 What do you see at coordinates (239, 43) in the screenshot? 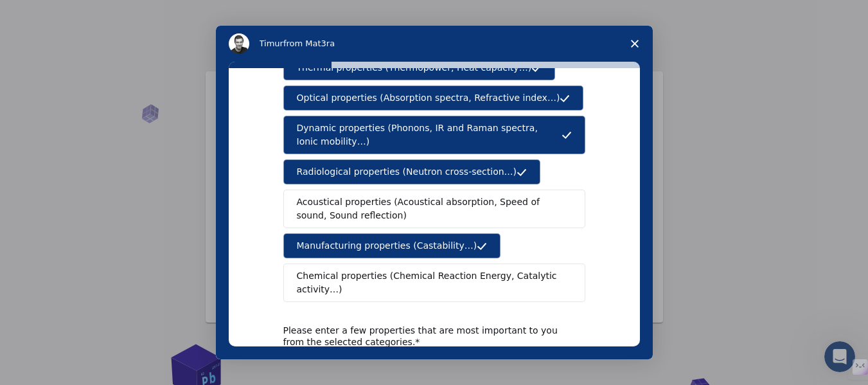
I see `img: Profile image for Timur` at bounding box center [239, 43].